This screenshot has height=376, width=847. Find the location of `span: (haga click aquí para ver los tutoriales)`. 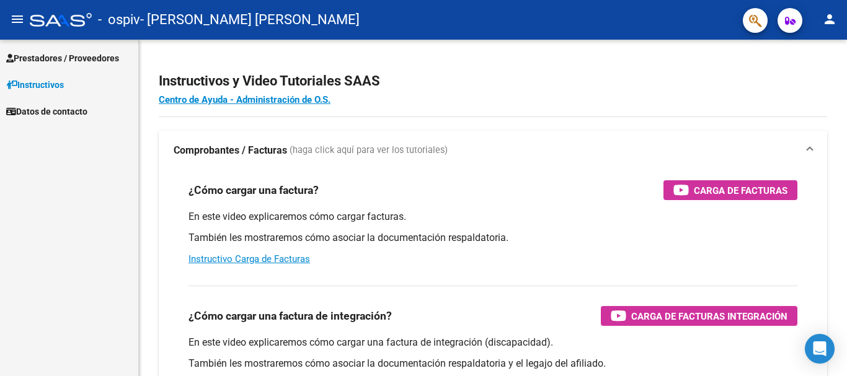

span: (haga click aquí para ver los tutoriales) is located at coordinates (368, 151).